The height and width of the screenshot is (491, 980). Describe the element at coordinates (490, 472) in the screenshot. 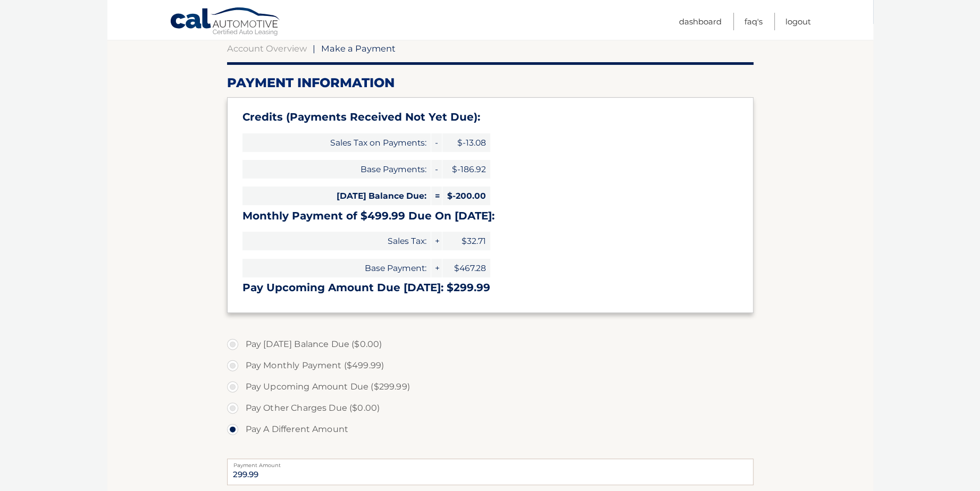

I see `input: Payment Amount` at that location.